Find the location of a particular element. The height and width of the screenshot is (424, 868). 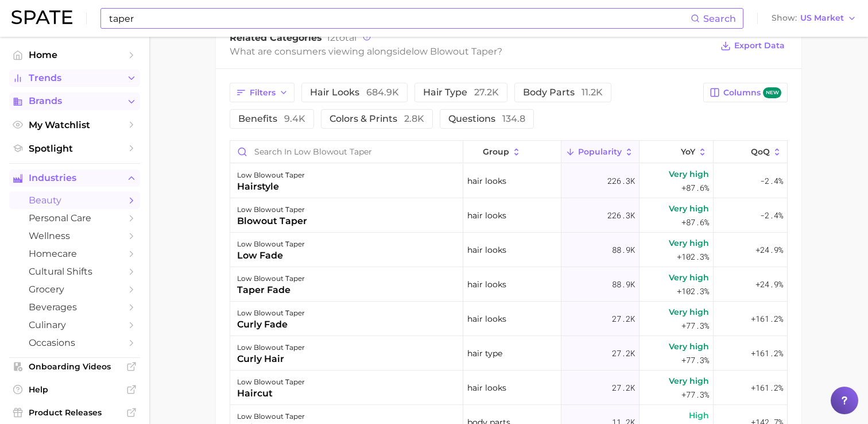

button: Popularity is located at coordinates (601, 151).